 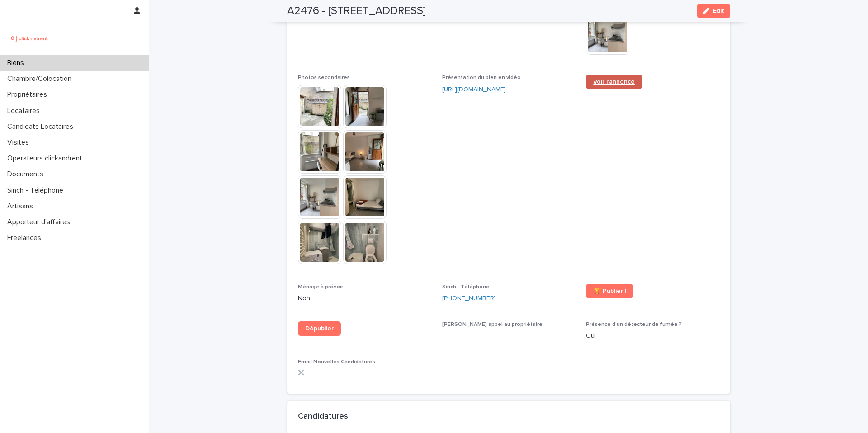 What do you see at coordinates (47, 158) in the screenshot?
I see `p: Operateurs clickandrent` at bounding box center [47, 158].